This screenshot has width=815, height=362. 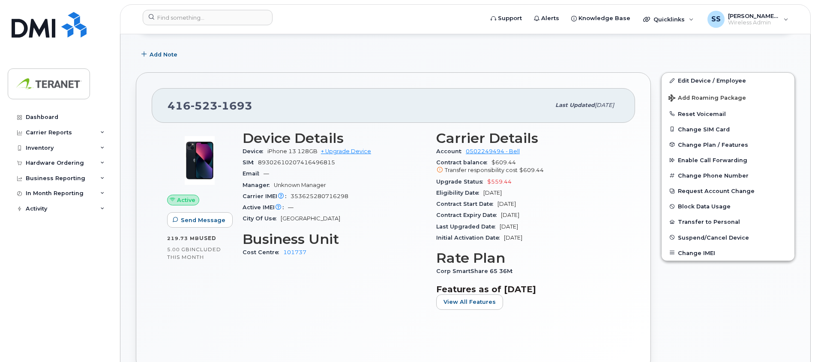 What do you see at coordinates (460, 193) in the screenshot?
I see `span: Eligibility Date` at bounding box center [460, 193].